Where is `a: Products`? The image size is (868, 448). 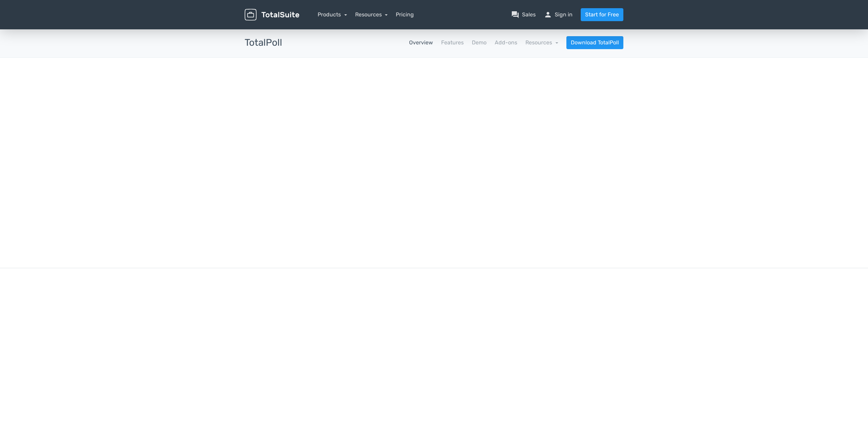
a: Products is located at coordinates (332, 14).